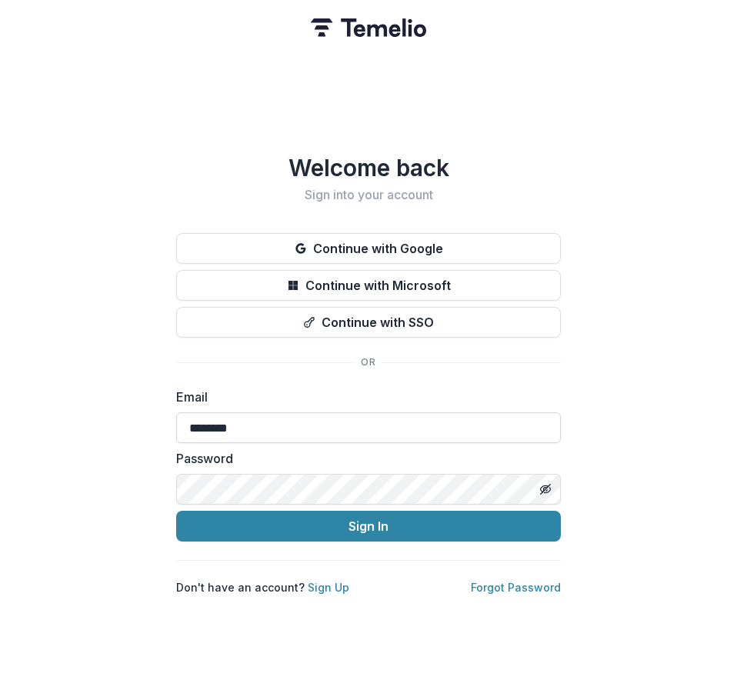 Image resolution: width=737 pixels, height=700 pixels. What do you see at coordinates (364, 397) in the screenshot?
I see `label: Email` at bounding box center [364, 397].